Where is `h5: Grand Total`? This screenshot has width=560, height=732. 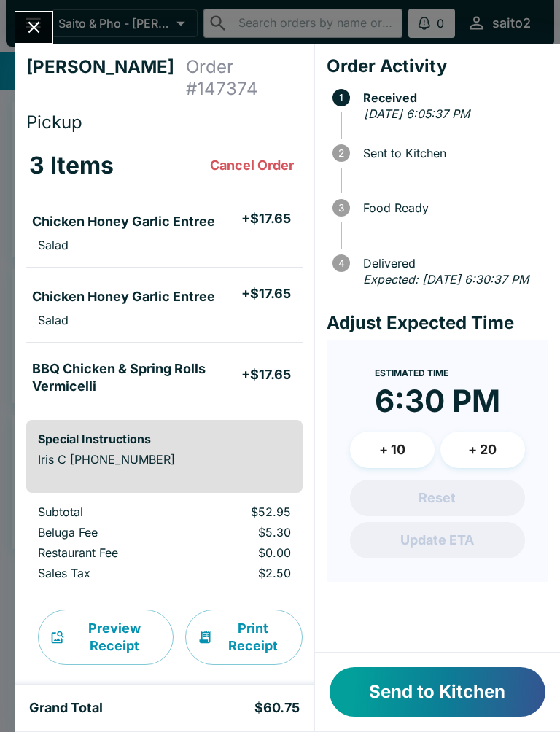 h5: Grand Total is located at coordinates (66, 708).